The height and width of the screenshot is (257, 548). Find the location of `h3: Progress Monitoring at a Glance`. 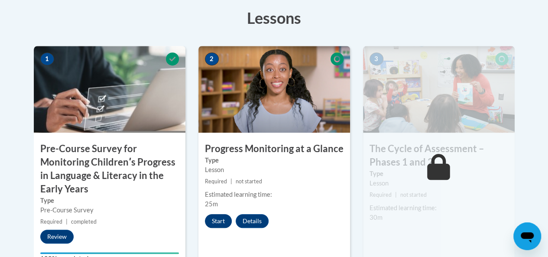

h3: Progress Monitoring at a Glance is located at coordinates (274, 148).